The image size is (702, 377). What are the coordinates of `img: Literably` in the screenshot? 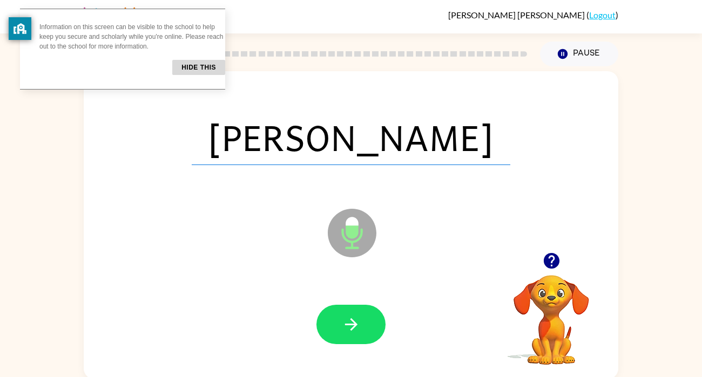 It's located at (113, 16).